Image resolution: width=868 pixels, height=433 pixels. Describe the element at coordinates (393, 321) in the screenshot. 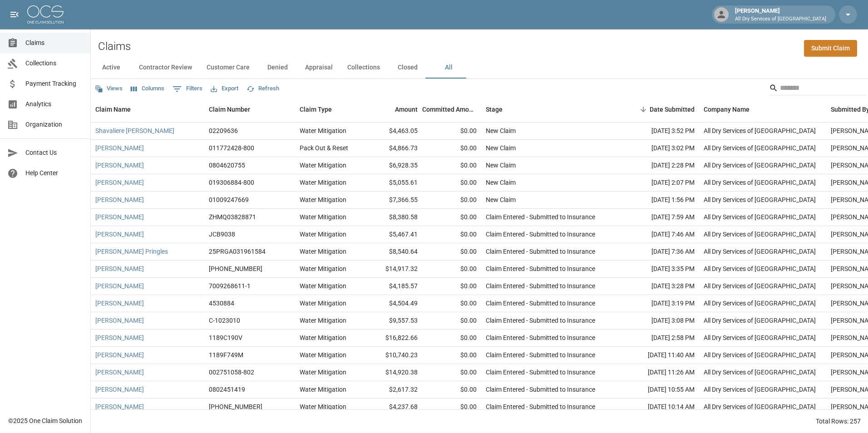

I see `div: $9,557.53` at that location.